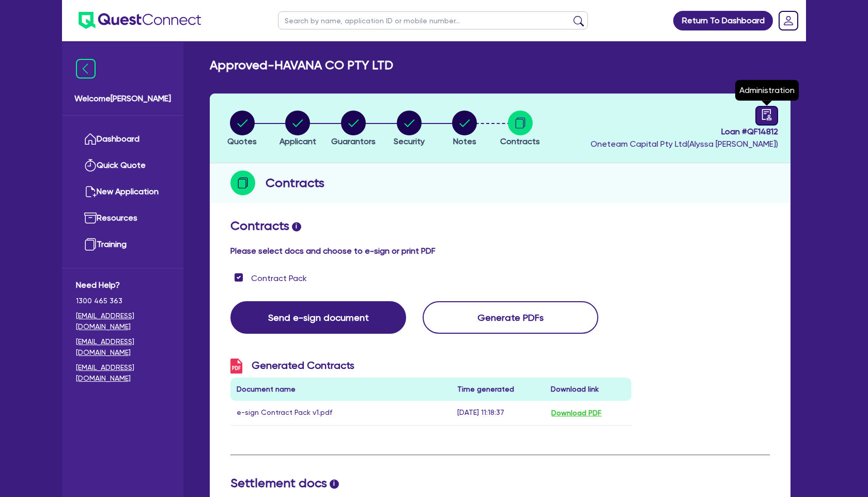 The width and height of the screenshot is (868, 497). Describe the element at coordinates (123, 244) in the screenshot. I see `a: Training` at that location.